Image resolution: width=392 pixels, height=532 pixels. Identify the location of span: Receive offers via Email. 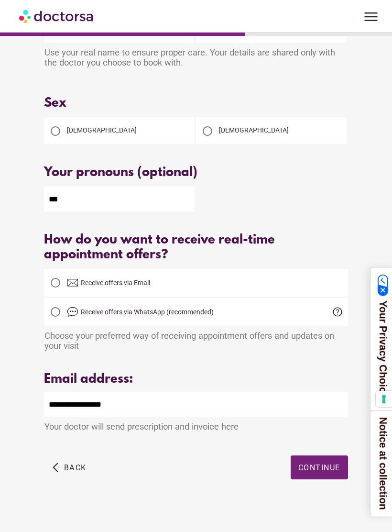
(115, 283).